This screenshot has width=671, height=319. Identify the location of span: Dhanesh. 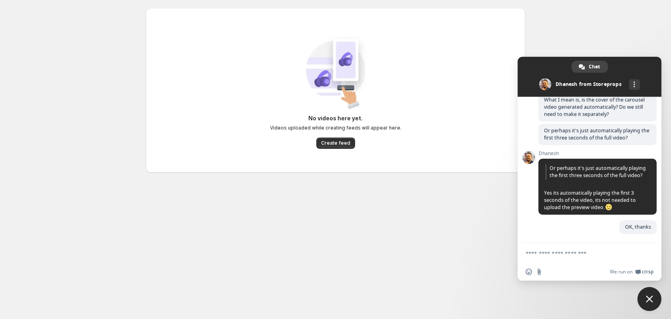
(597, 153).